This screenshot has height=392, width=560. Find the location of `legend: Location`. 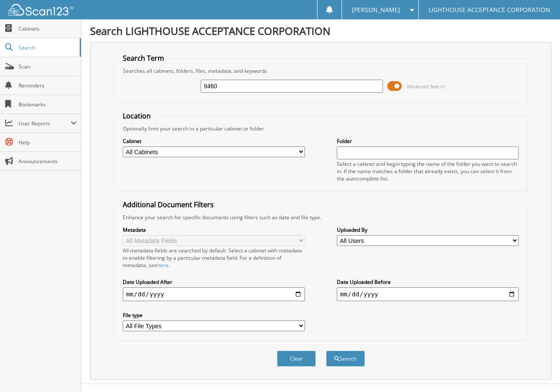

legend: Location is located at coordinates (136, 116).